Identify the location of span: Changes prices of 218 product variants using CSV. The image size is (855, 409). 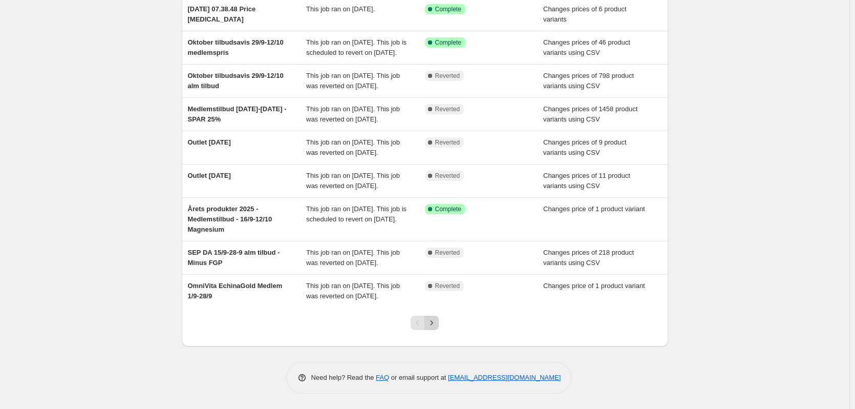
(588, 257).